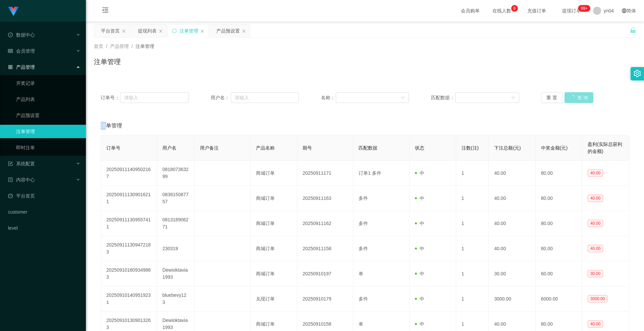  What do you see at coordinates (325, 223) in the screenshot?
I see `td: 20250911162` at bounding box center [325, 223].